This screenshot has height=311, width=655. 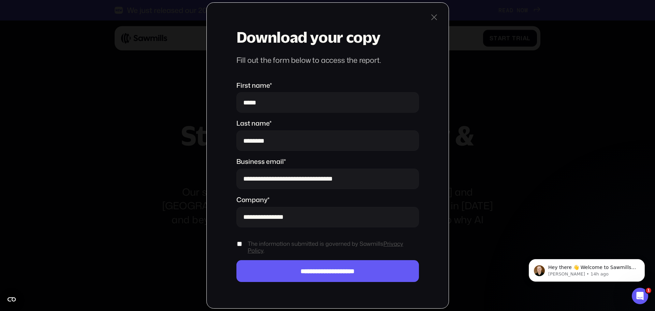 I want to click on span: 1, so click(x=649, y=291).